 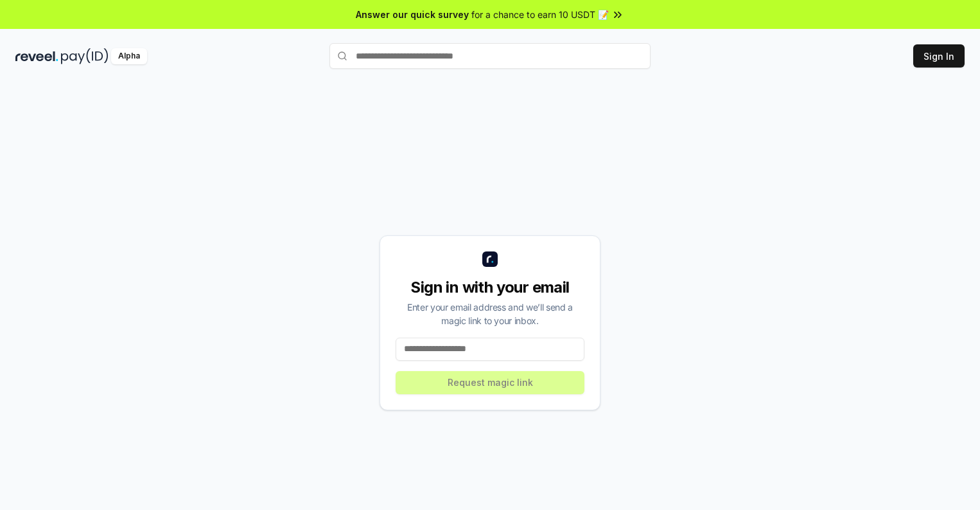 I want to click on span: for a chance to earn 10 USDT 📝, so click(x=540, y=14).